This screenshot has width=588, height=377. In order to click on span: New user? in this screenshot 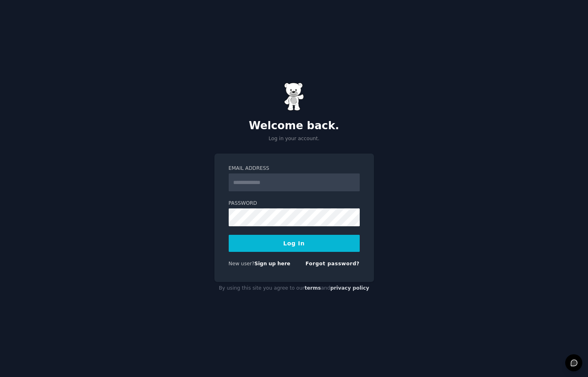, I will do `click(242, 264)`.